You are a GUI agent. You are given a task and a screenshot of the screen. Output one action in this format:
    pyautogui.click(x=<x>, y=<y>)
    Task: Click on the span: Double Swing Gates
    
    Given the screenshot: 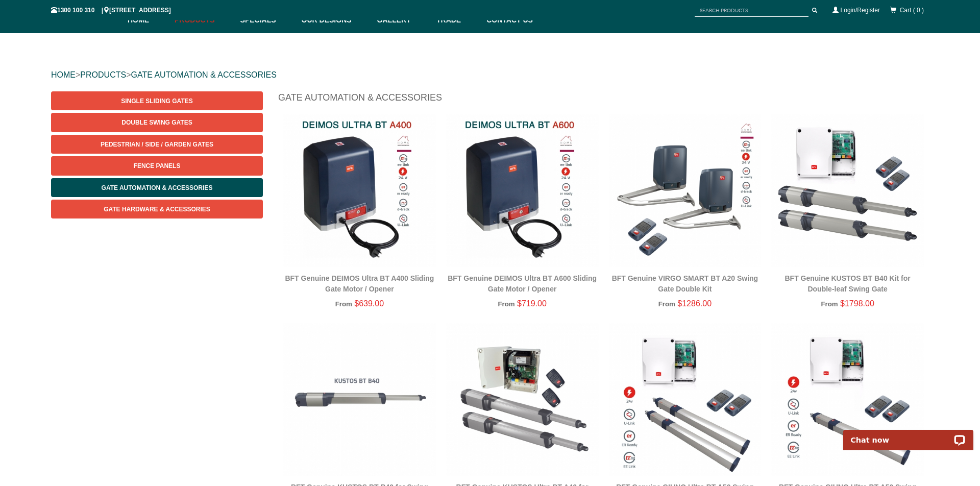 What is the action you would take?
    pyautogui.click(x=156, y=123)
    